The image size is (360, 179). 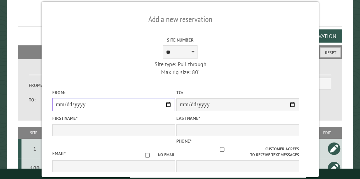 I want to click on label: Site Number, so click(x=180, y=40).